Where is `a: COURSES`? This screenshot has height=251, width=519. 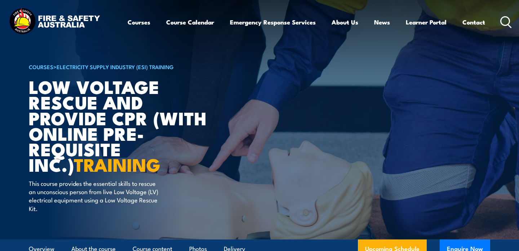 a: COURSES is located at coordinates (41, 67).